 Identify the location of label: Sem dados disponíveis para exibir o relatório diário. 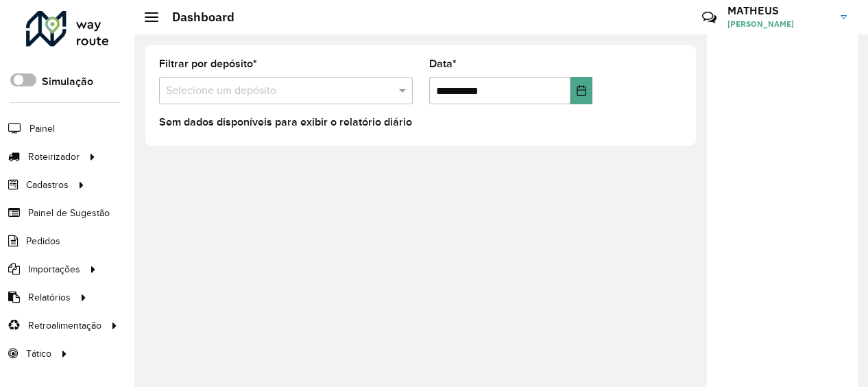
(285, 122).